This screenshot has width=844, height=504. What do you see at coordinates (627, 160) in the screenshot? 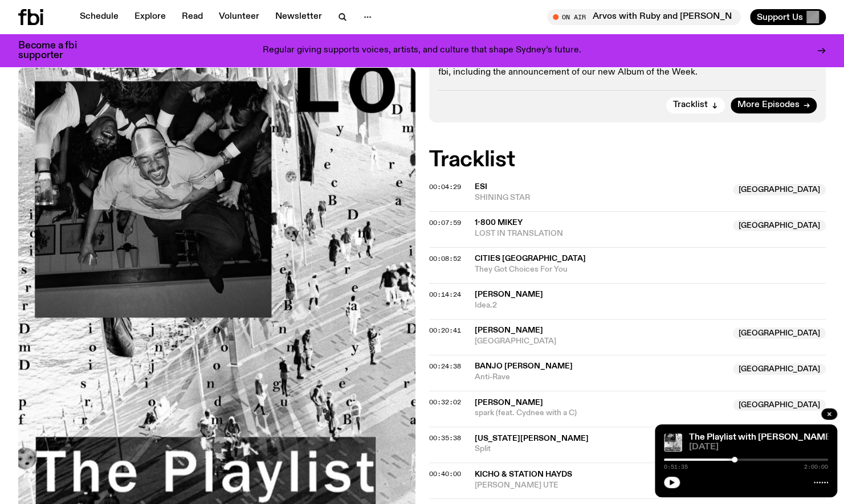
I see `h2: Tracklist` at bounding box center [627, 160].